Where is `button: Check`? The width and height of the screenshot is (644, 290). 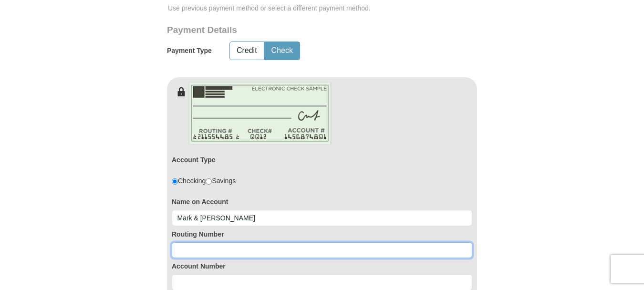
button: Check is located at coordinates (282, 51).